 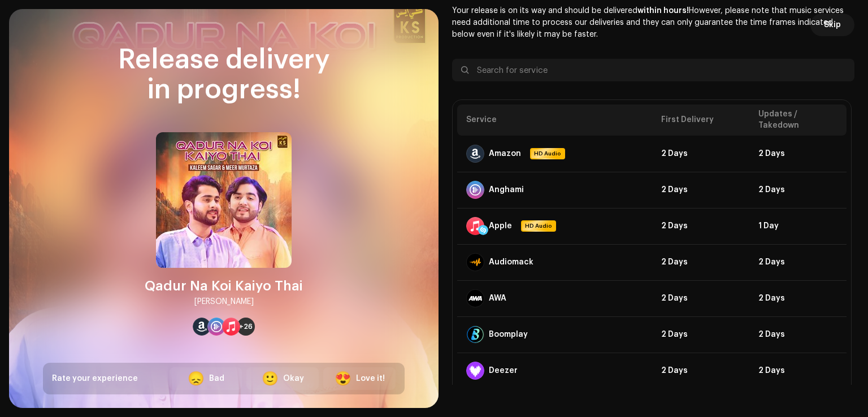 What do you see at coordinates (833, 25) in the screenshot?
I see `span: Skip` at bounding box center [833, 25].